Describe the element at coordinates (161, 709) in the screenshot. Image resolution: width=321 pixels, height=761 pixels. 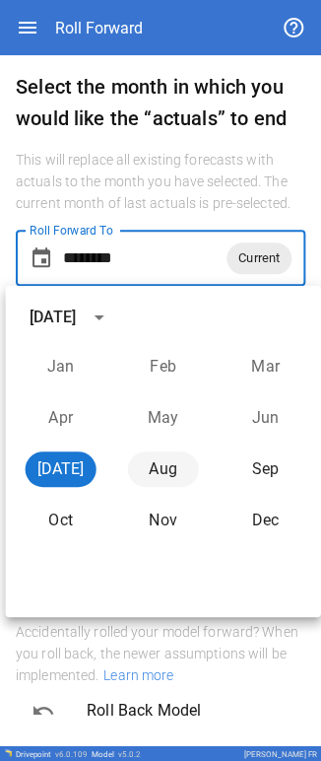
I see `div: Roll Back Model` at that location.